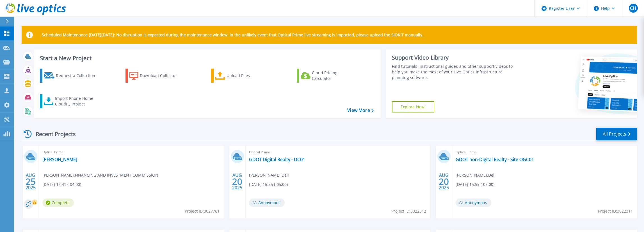 This screenshot has width=644, height=232. What do you see at coordinates (202, 211) in the screenshot?
I see `span: Project ID: 3027761` at bounding box center [202, 211].